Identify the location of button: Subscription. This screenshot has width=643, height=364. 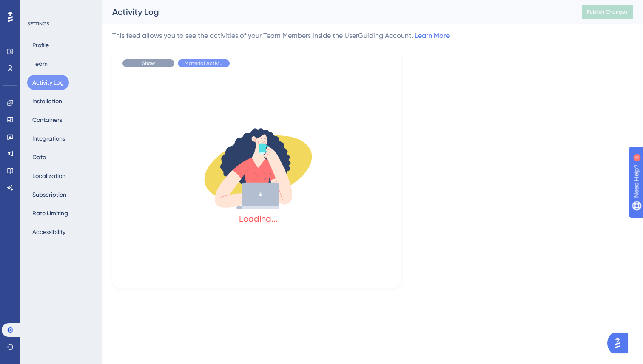
(49, 195).